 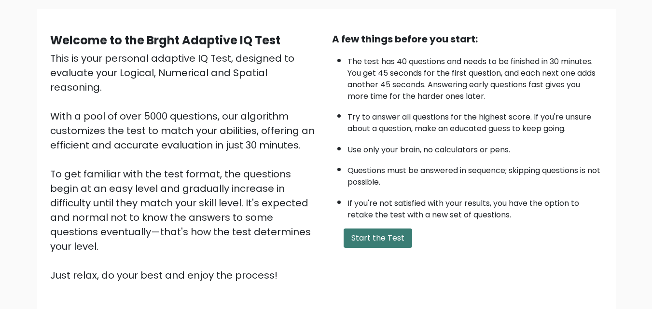 I want to click on li: Questions must be answered in sequence; skipping questions is not possible., so click(x=475, y=174).